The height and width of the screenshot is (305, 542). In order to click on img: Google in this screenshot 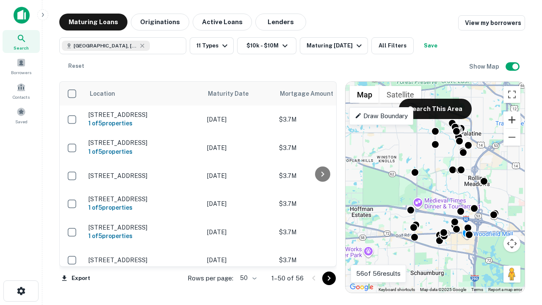, I will do `click(362, 287)`.